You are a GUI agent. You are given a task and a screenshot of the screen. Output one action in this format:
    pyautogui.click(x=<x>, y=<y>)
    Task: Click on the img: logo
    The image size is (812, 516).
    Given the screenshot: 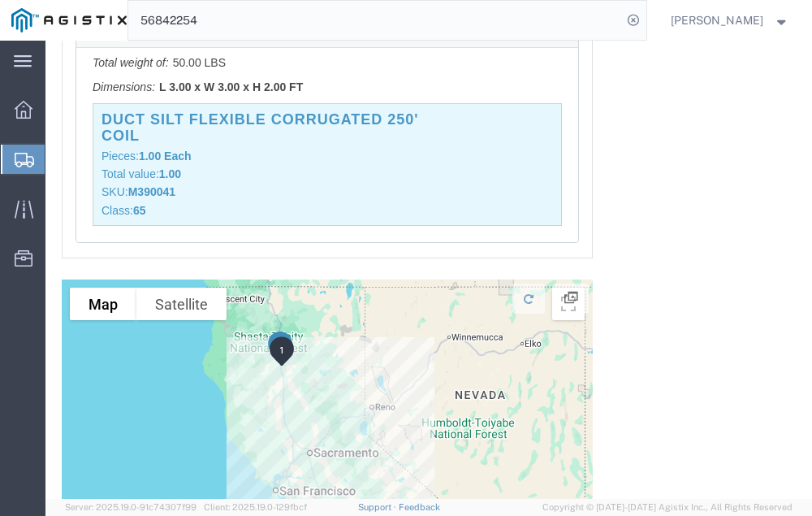 What is the action you would take?
    pyautogui.click(x=69, y=20)
    